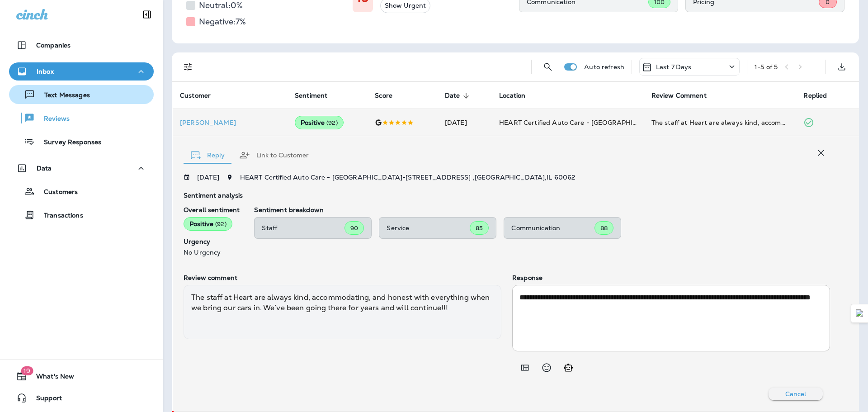  What do you see at coordinates (51, 378) in the screenshot?
I see `span: What's New` at bounding box center [51, 378].